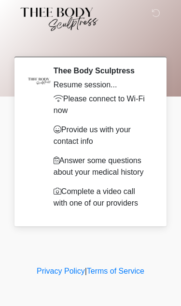 This screenshot has height=306, width=181. I want to click on a: Privacy Policy, so click(61, 271).